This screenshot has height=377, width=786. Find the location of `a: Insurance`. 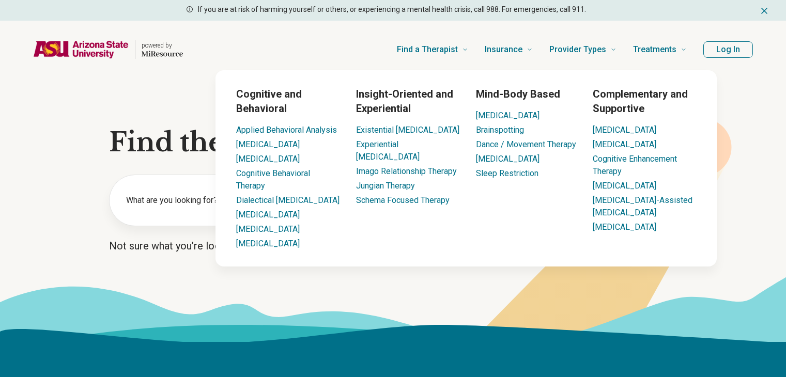

a: Insurance is located at coordinates (509, 50).